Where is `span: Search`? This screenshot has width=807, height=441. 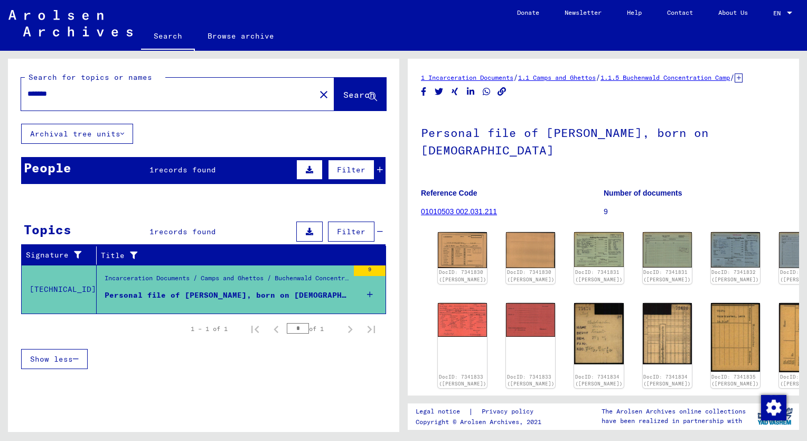 span: Search is located at coordinates (359, 95).